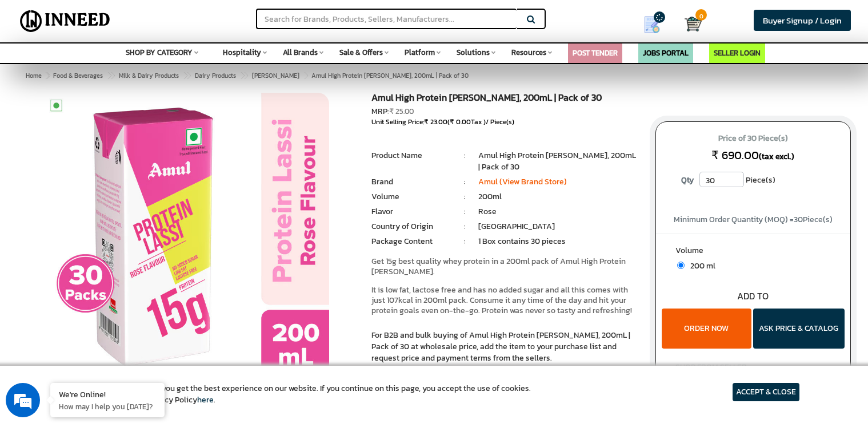  I want to click on span: (tax excl.), so click(777, 157).